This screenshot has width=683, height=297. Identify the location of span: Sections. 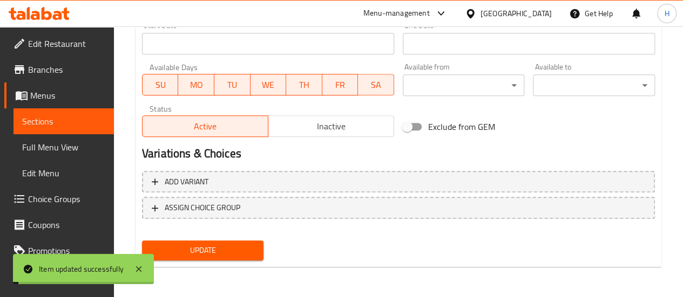
(64, 121).